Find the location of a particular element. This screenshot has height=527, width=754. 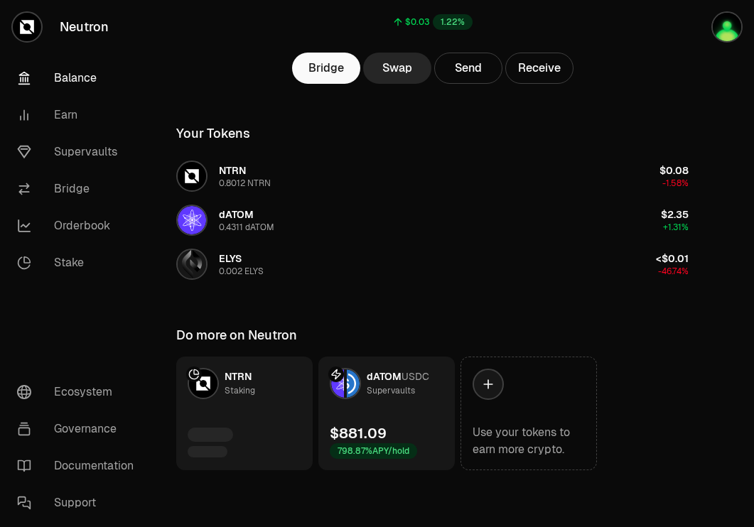

span: -1.58% is located at coordinates (675, 183).